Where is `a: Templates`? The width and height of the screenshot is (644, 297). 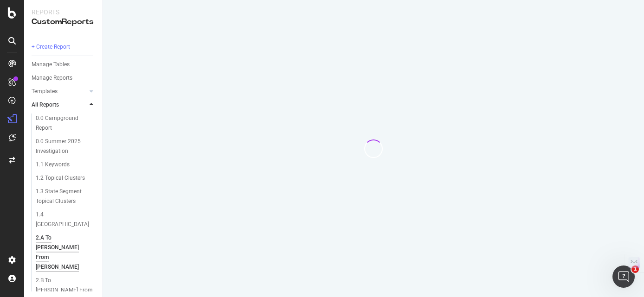 a: Templates is located at coordinates (59, 91).